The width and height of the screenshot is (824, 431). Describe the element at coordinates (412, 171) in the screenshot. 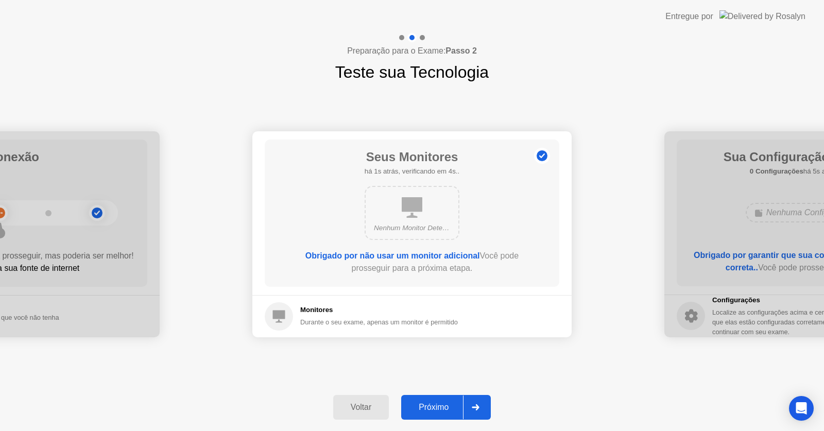

I see `h5: há 1s atrás, verificando em 4s..` at that location.